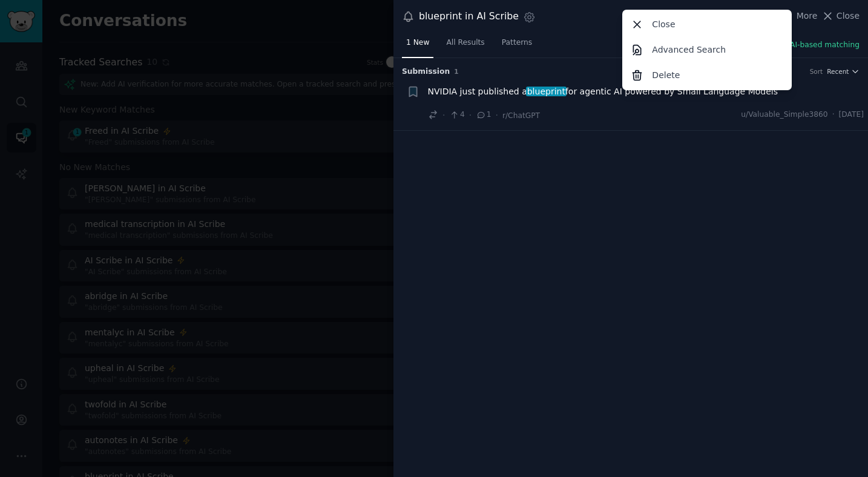 This screenshot has width=868, height=477. I want to click on div: blueprint in AI Scribe, so click(469, 16).